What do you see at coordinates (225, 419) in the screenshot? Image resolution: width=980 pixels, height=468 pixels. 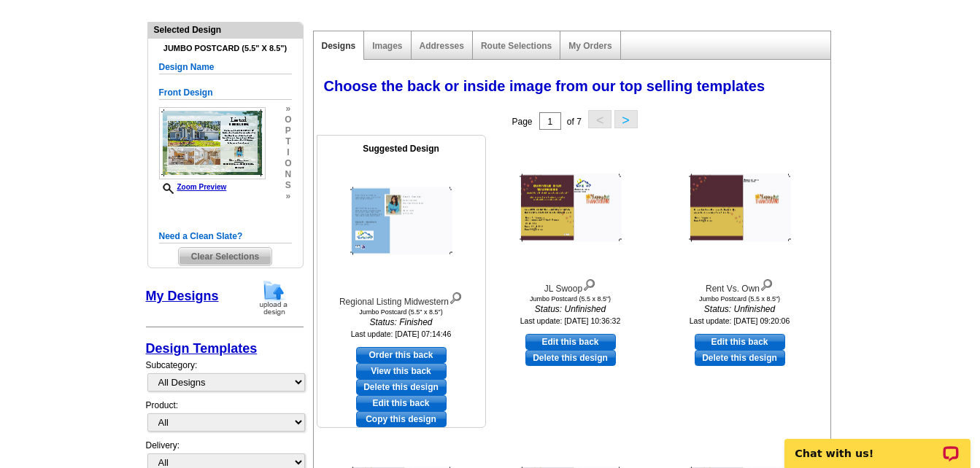 I see `div: Product:` at bounding box center [225, 419].